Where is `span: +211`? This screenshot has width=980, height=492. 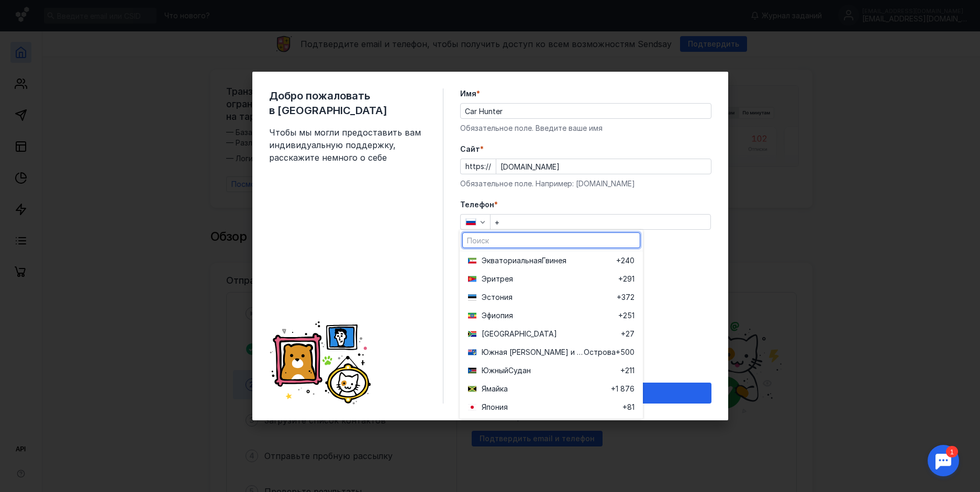 span: +211 is located at coordinates (627, 371).